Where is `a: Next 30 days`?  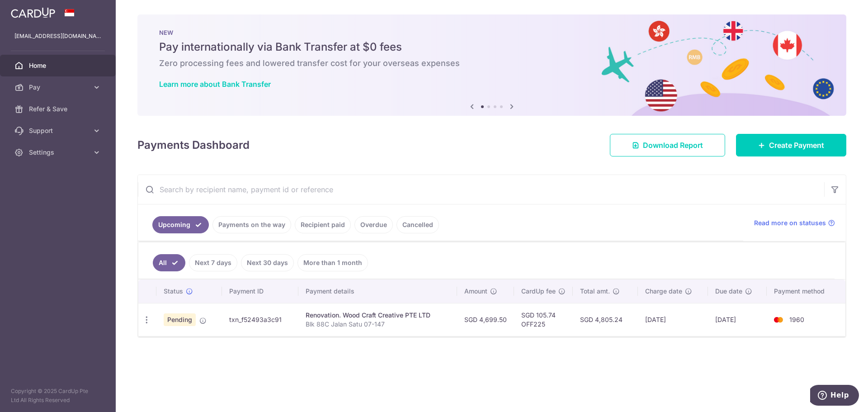 a: Next 30 days is located at coordinates (267, 263).